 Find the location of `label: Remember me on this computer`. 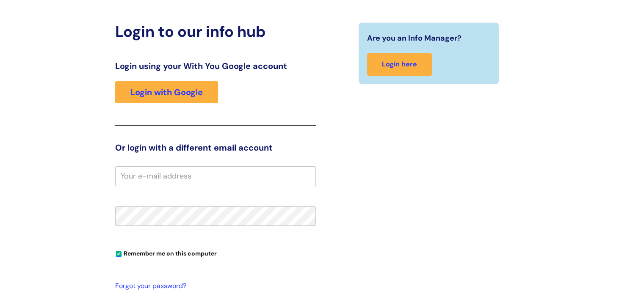

label: Remember me on this computer is located at coordinates (166, 253).